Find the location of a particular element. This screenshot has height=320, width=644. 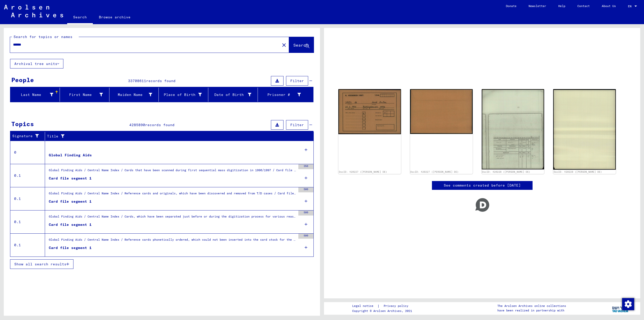

div: Global Finding Aids / Central Name Index / Reference cards and originals, which have been discove... is located at coordinates (172, 195).